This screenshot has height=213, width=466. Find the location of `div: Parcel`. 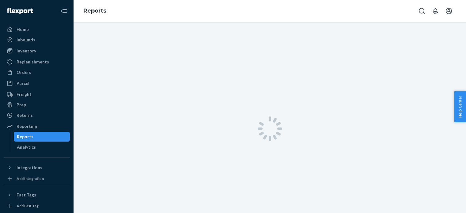

div: Parcel is located at coordinates (23, 83).